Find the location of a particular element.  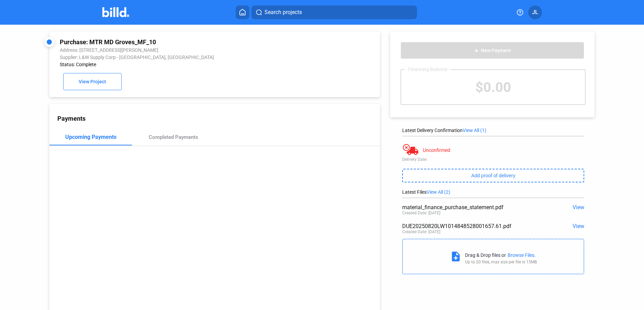

div: DUE20250820LW1014848528001657.61.pdf is located at coordinates (475, 226).